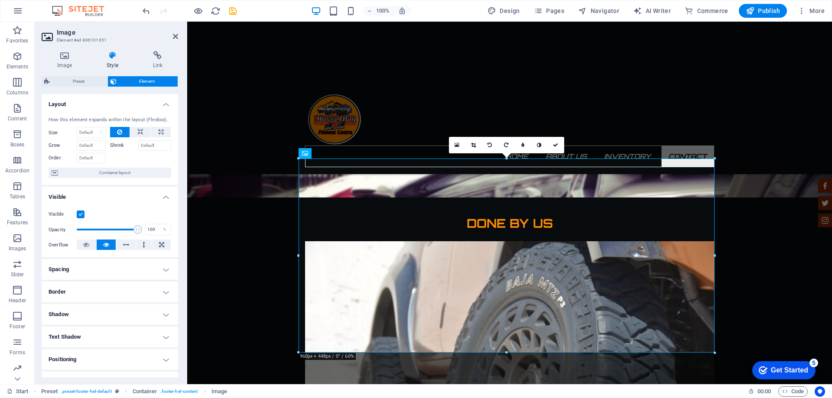  Describe the element at coordinates (146, 11) in the screenshot. I see `button: undo` at that location.